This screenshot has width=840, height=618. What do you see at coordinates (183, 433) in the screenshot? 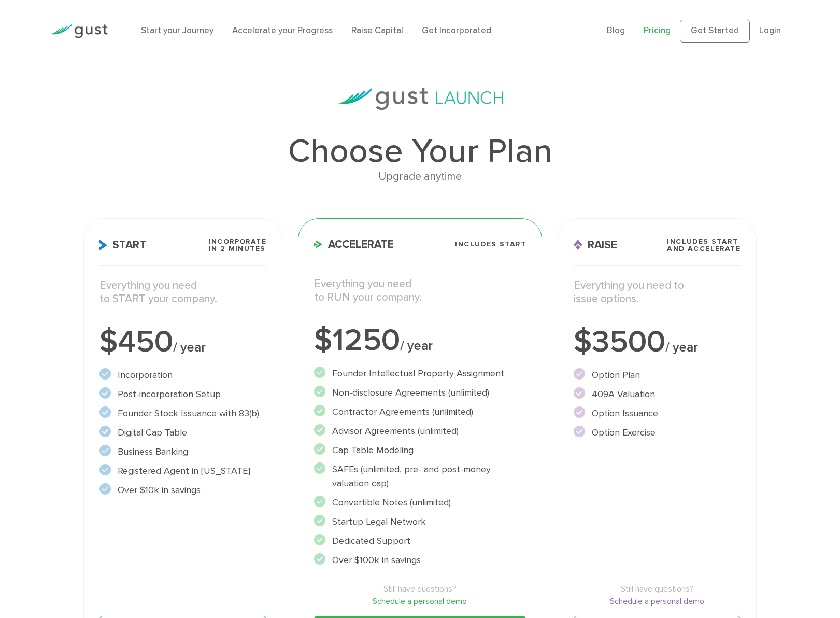
I see `li: Digital Cap Table` at bounding box center [183, 433].